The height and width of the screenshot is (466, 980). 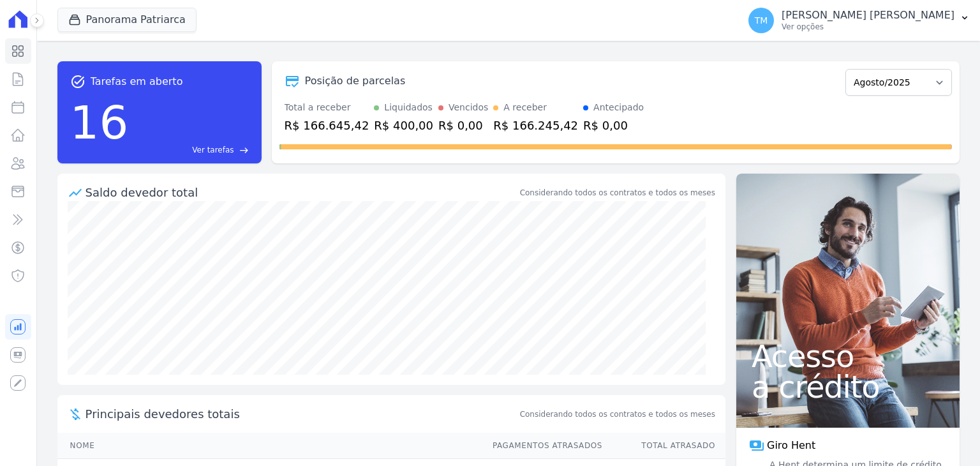 I want to click on div: Liquidados, so click(x=408, y=107).